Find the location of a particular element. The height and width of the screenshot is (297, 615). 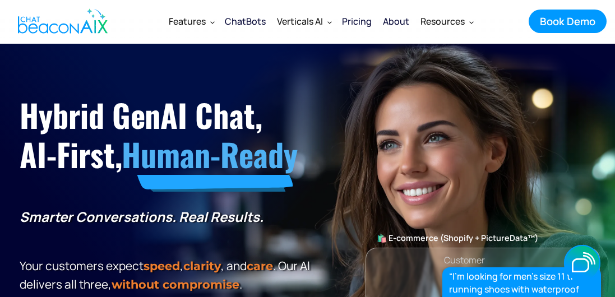

strong: speed is located at coordinates (162, 266).